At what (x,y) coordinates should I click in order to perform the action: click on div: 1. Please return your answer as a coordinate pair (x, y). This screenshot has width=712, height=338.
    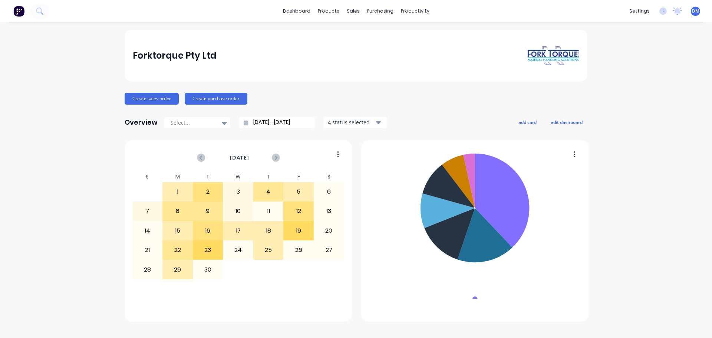
    Looking at the image, I should click on (178, 192).